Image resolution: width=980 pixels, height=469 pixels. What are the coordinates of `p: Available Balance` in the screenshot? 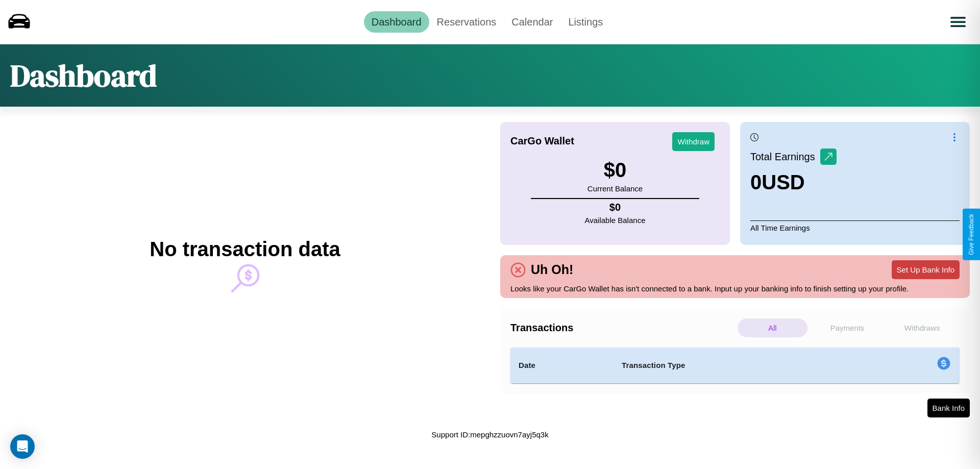 It's located at (615, 220).